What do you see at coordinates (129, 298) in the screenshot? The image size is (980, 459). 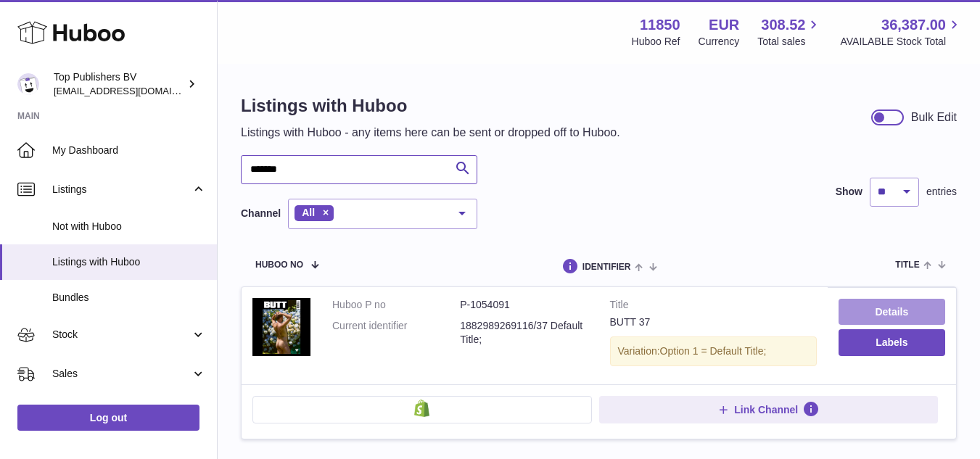 I see `span: Bundles` at bounding box center [129, 298].